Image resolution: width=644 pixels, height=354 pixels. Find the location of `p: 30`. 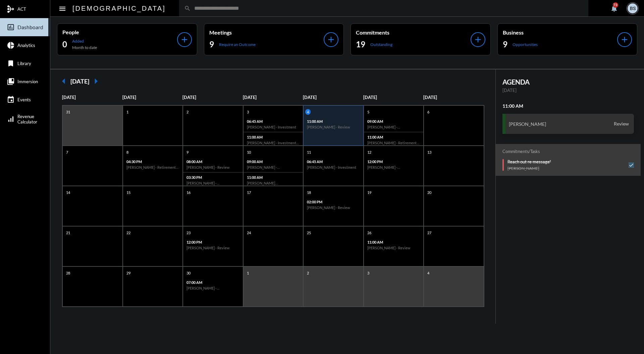

p: 30 is located at coordinates (189, 273).